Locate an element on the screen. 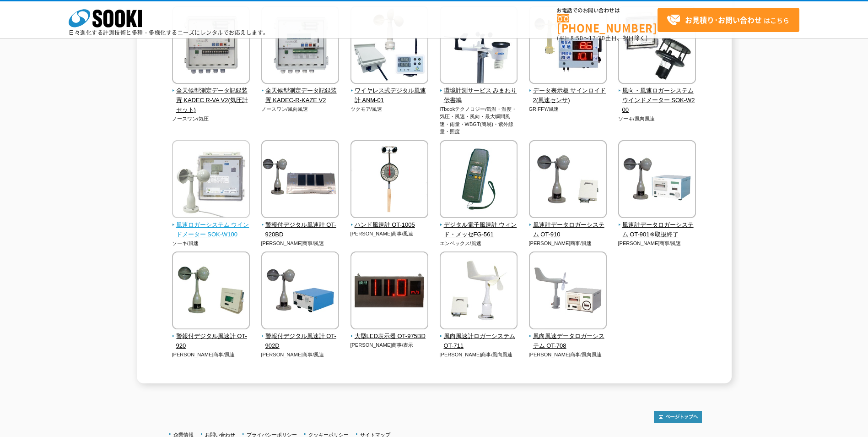 The height and width of the screenshot is (437, 868). span: 大型LED表示器 OT-975BD is located at coordinates (389, 336).